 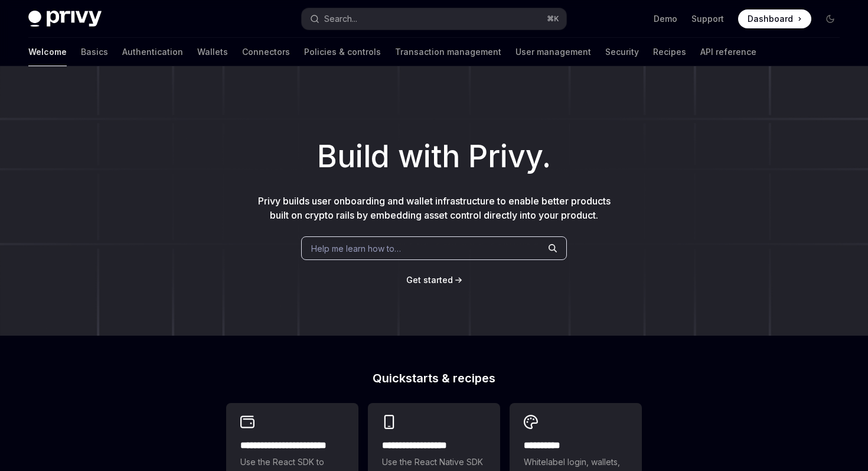 I want to click on span: Get started, so click(x=430, y=280).